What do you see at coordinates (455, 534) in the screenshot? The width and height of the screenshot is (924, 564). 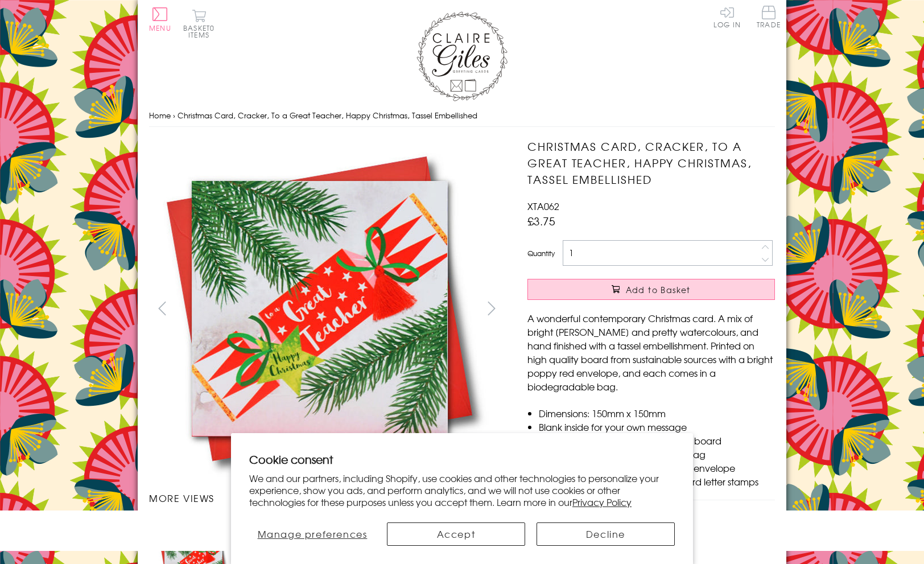 I see `button: Accept` at bounding box center [455, 534].